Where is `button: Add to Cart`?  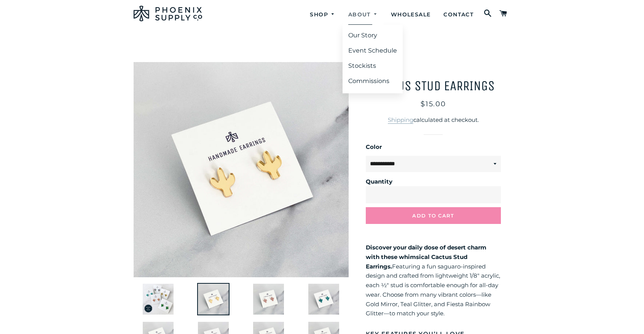 button: Add to Cart is located at coordinates (433, 216).